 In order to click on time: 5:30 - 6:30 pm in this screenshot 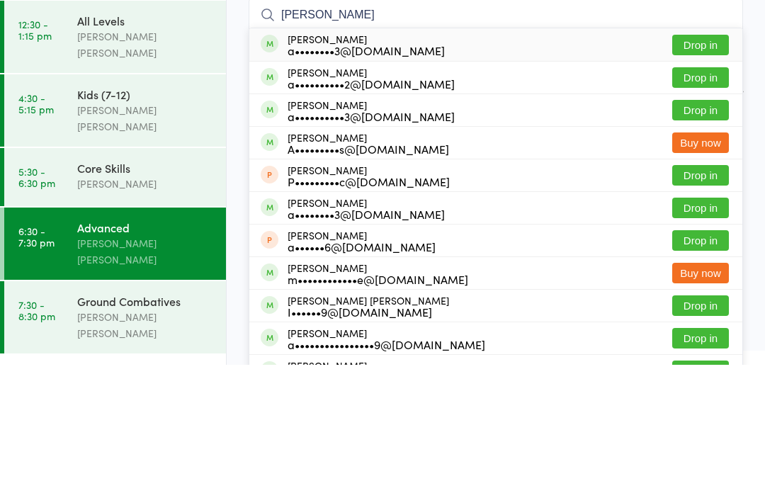, I will do `click(37, 305)`.